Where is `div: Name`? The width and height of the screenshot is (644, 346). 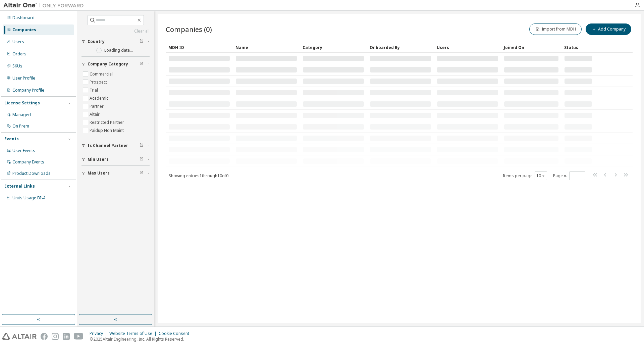 div: Name is located at coordinates (267, 47).